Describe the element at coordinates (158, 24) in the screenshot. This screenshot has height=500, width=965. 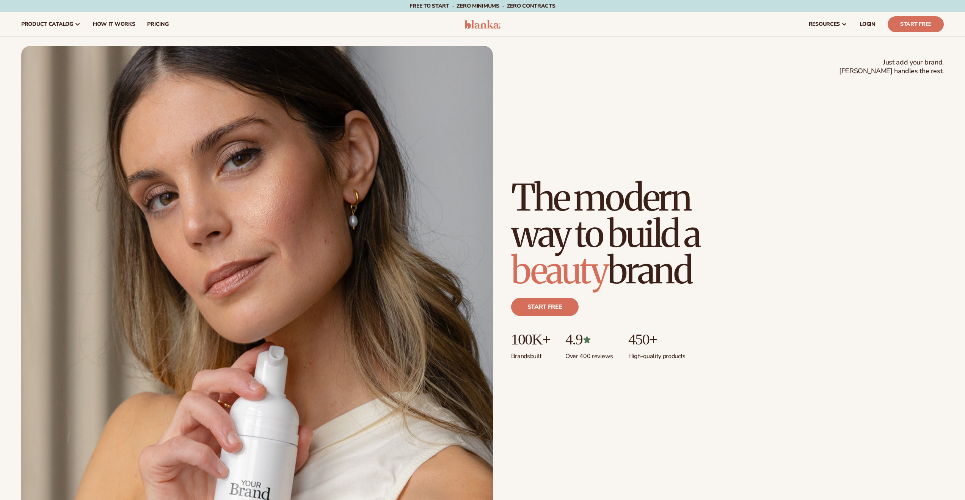
I see `span: pricing` at that location.